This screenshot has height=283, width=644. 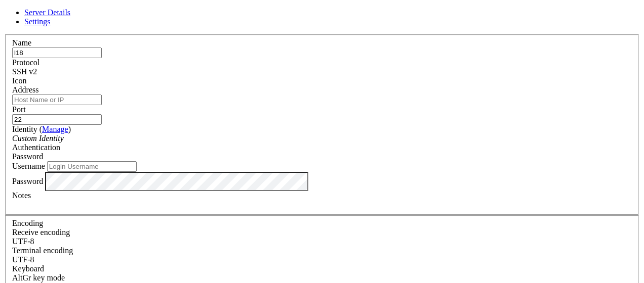 I want to click on div: SSH v2, so click(x=322, y=72).